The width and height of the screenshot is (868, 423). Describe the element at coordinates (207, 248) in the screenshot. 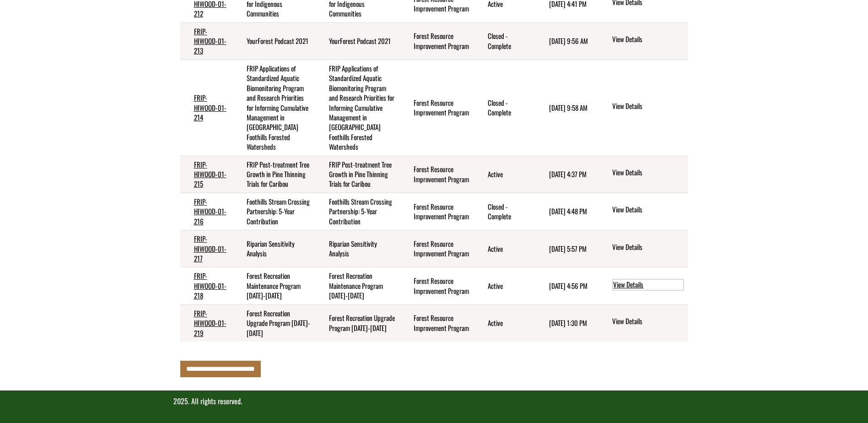

I see `td: FRIP-HIWOOD-01-217` at that location.